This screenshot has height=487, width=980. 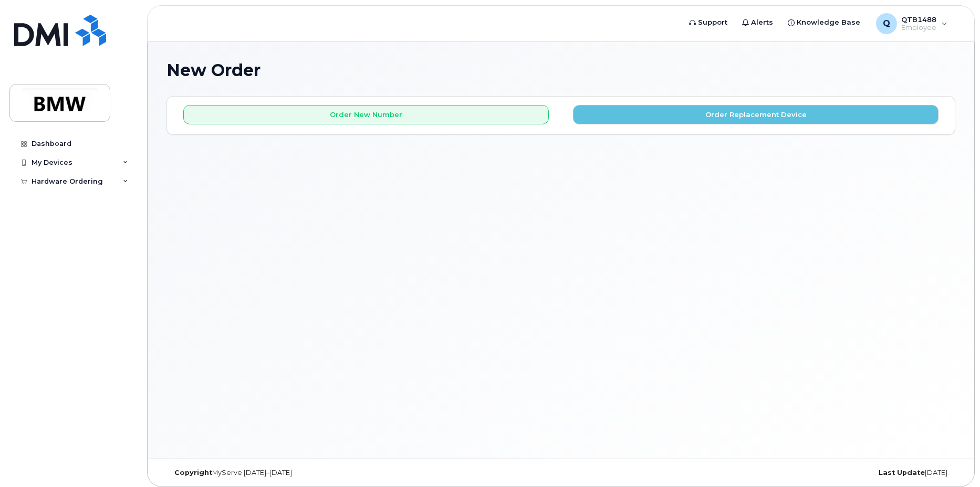 I want to click on strong: Last Update, so click(x=902, y=472).